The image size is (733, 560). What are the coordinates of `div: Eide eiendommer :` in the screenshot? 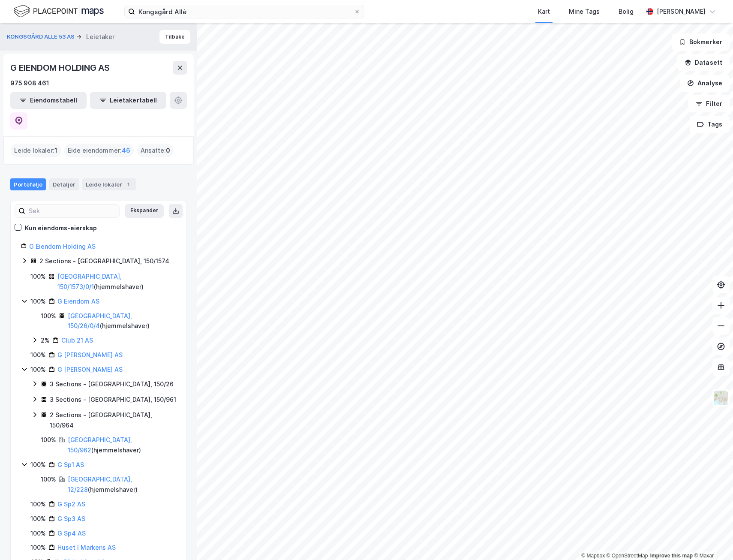 It's located at (99, 150).